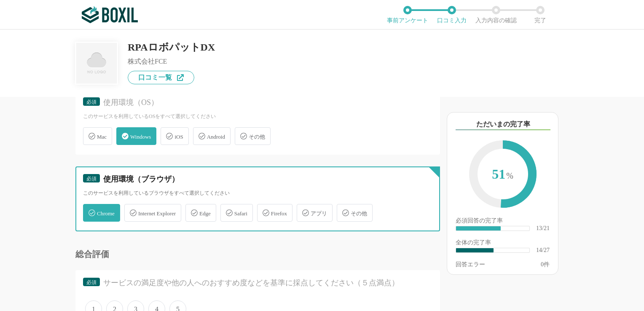 The width and height of the screenshot is (644, 311). I want to click on div: 株式会社FCE, so click(171, 62).